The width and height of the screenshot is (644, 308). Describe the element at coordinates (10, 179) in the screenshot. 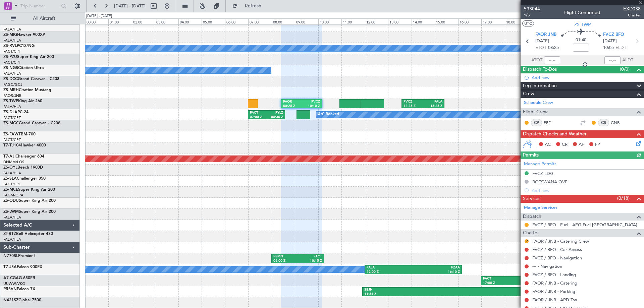

I see `span: ZS-SLA` at that location.